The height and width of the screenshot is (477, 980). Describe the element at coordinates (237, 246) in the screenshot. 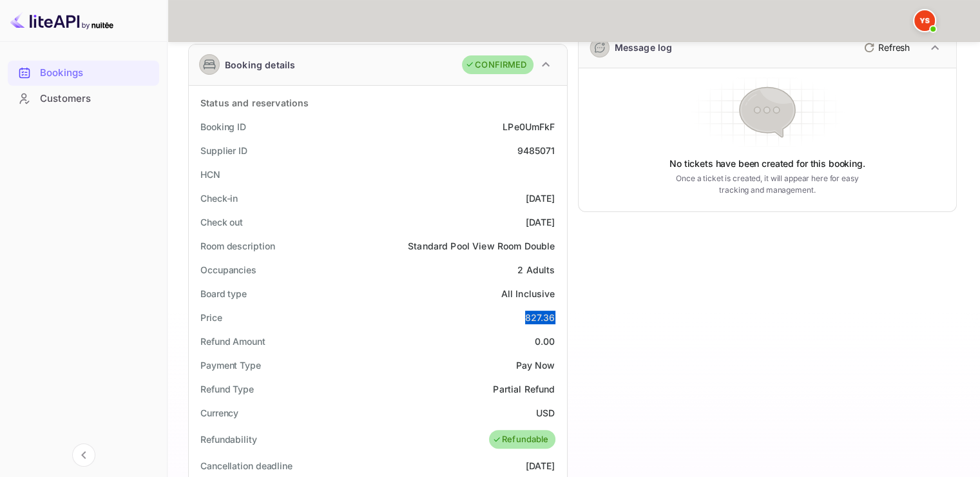

I see `div: Room description` at that location.